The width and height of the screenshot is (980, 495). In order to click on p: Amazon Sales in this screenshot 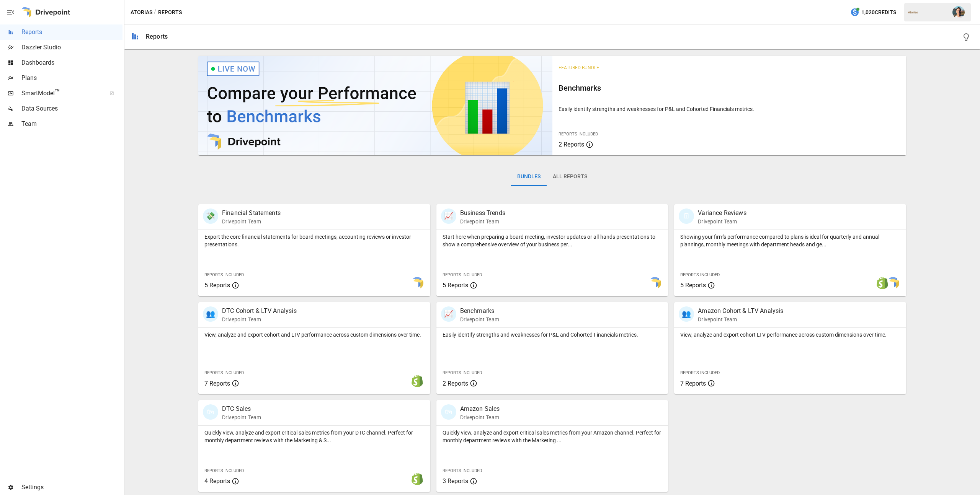, I will do `click(480, 409)`.